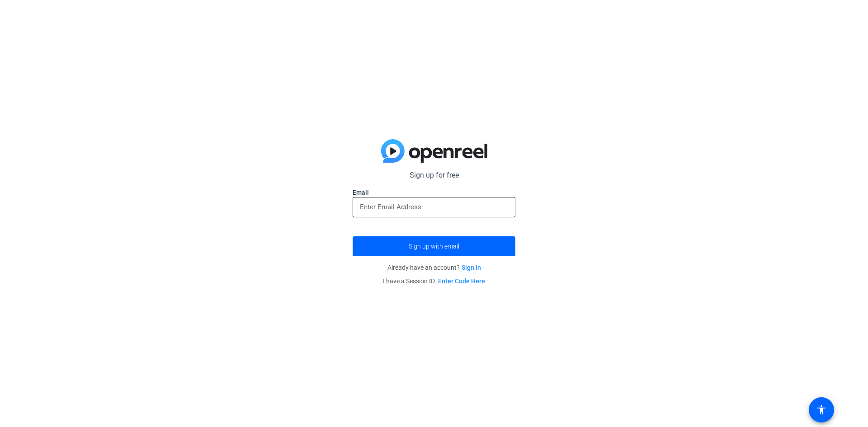  I want to click on a: Enter Code Here, so click(462, 281).